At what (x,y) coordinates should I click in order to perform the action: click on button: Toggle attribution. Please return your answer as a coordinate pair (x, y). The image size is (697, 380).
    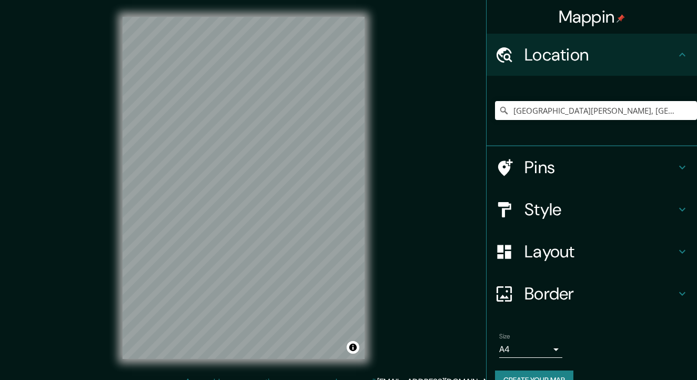
    Looking at the image, I should click on (353, 347).